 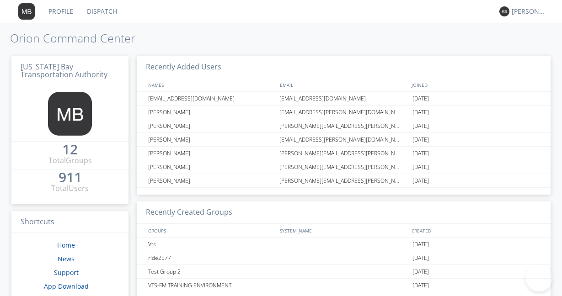 I want to click on div: Total Groups, so click(x=70, y=160).